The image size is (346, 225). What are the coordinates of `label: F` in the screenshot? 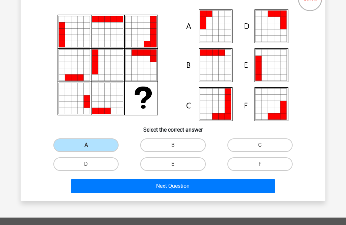 It's located at (260, 164).